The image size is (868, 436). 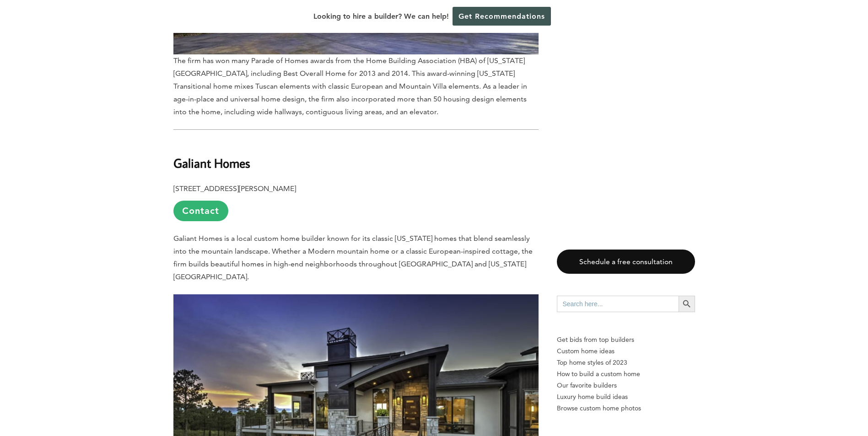 What do you see at coordinates (626, 385) in the screenshot?
I see `p: Our favorite builders` at bounding box center [626, 385].